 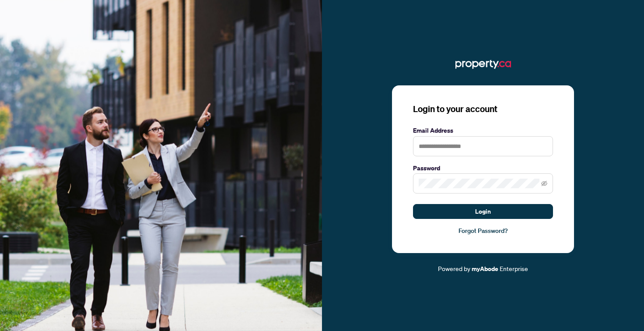 I want to click on span: Powered by, so click(x=454, y=268).